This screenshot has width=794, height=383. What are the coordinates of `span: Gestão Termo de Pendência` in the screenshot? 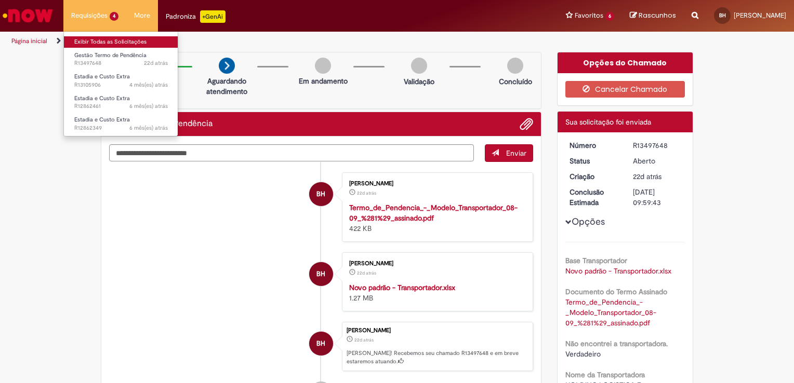 It's located at (110, 55).